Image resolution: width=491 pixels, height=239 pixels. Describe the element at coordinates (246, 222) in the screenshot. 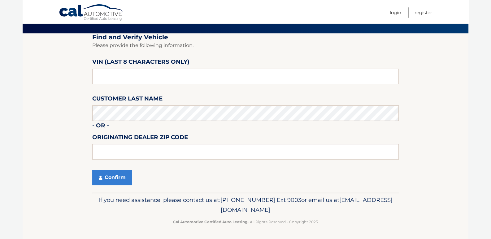

I see `p: - All Rights Reserved - Copyright 2025` at that location.